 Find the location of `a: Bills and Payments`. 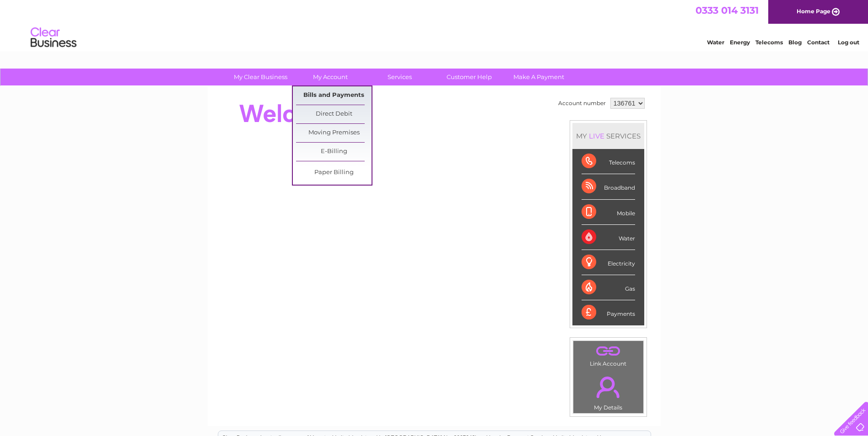

a: Bills and Payments is located at coordinates (334, 95).